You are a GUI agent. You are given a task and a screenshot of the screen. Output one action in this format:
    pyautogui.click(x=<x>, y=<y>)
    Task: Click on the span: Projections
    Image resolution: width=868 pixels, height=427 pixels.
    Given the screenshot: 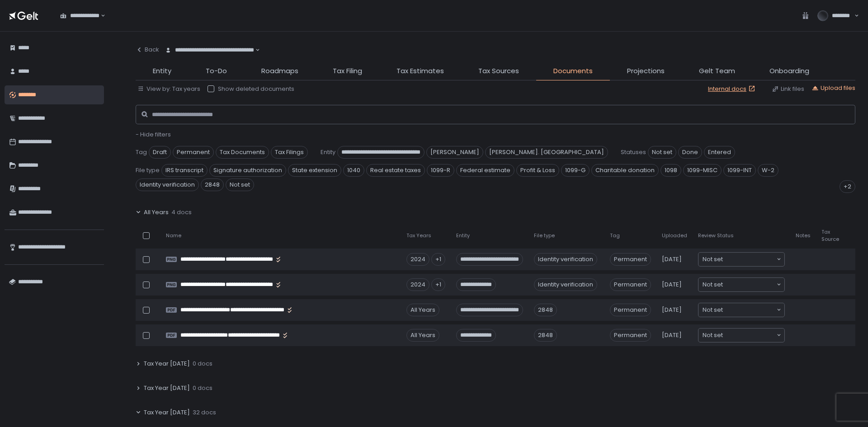 What is the action you would take?
    pyautogui.click(x=645, y=71)
    